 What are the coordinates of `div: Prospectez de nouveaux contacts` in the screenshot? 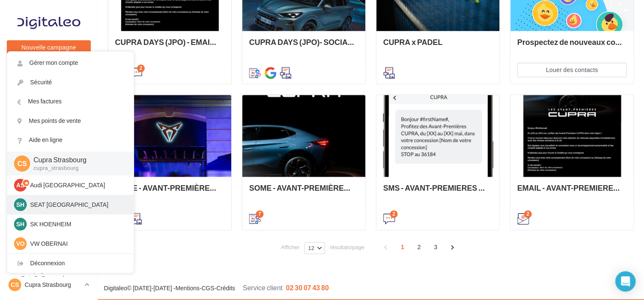 It's located at (572, 46).